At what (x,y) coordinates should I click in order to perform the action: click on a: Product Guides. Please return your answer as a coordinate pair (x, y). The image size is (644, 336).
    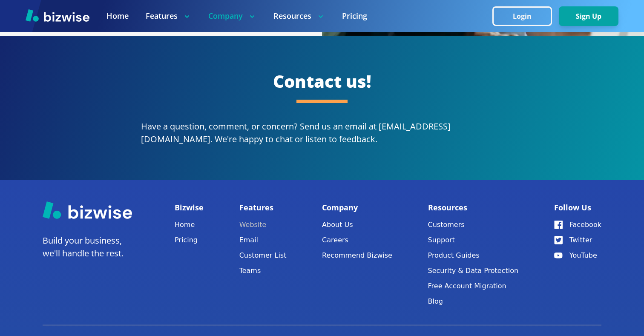
    Looking at the image, I should click on (473, 255).